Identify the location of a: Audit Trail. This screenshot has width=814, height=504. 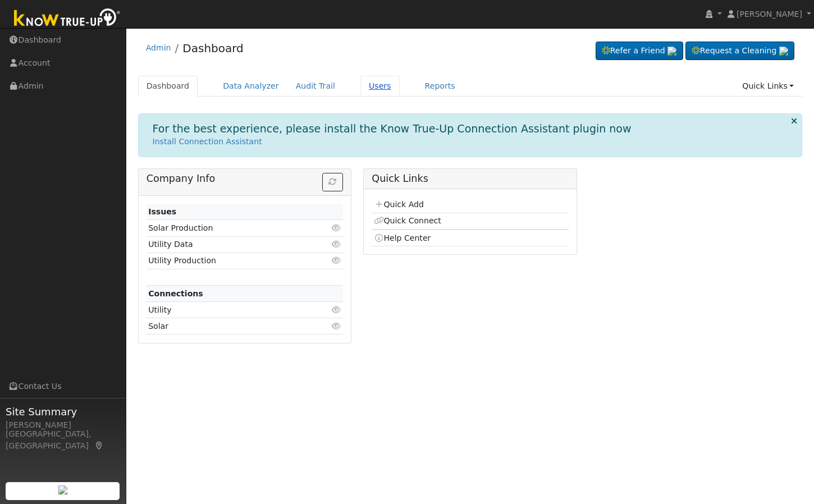
(315, 86).